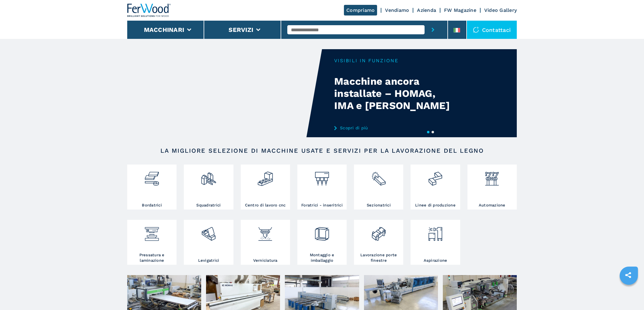 Image resolution: width=644 pixels, height=310 pixels. Describe the element at coordinates (492, 206) in the screenshot. I see `h3: Automazione` at that location.